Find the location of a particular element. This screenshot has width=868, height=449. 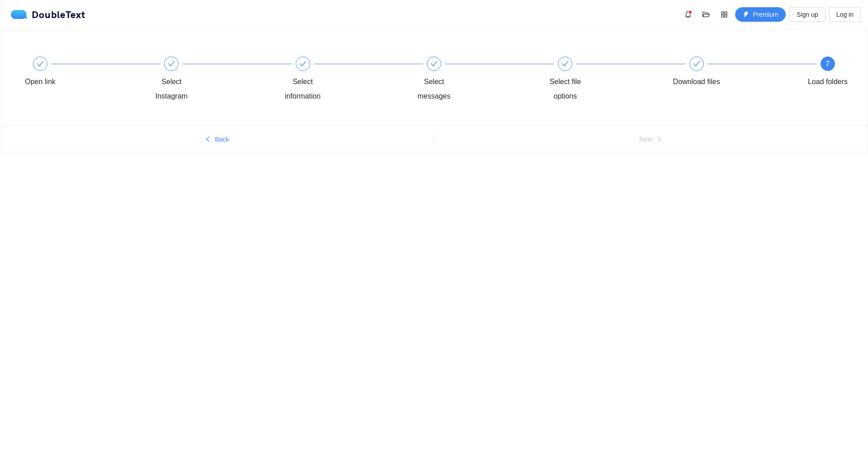

button: folder-open is located at coordinates (706, 15).